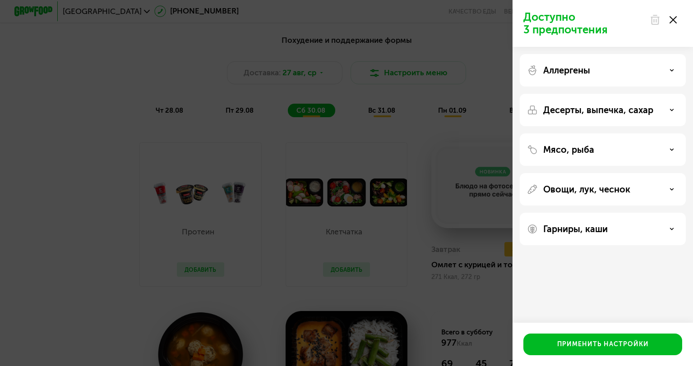 This screenshot has width=693, height=366. I want to click on p: Гарниры, каши, so click(575, 229).